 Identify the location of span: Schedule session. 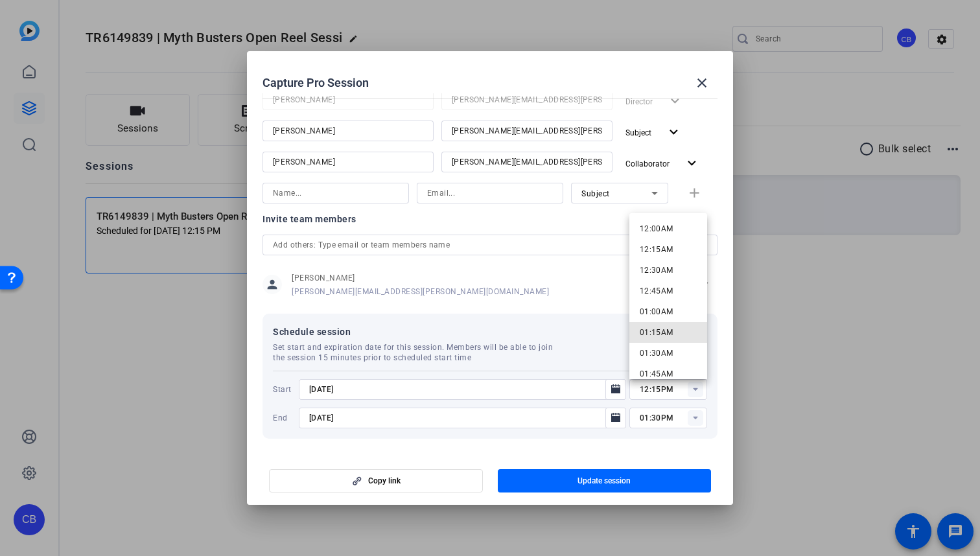
(468, 332).